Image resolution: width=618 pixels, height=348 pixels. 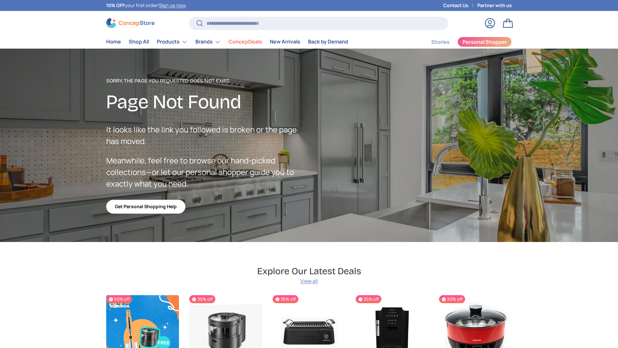 I want to click on summary: Products, so click(x=172, y=42).